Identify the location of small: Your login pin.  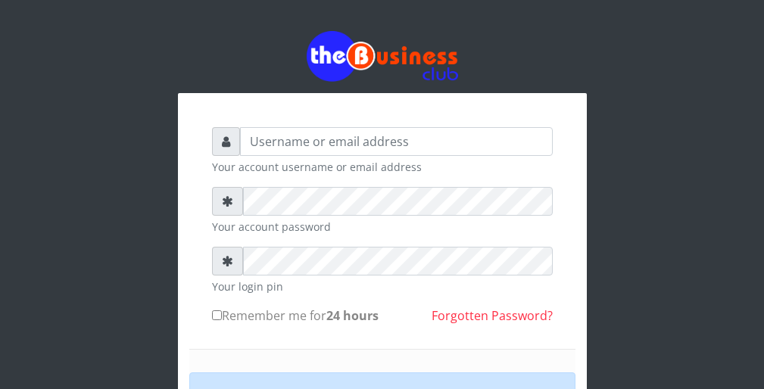
(383, 286).